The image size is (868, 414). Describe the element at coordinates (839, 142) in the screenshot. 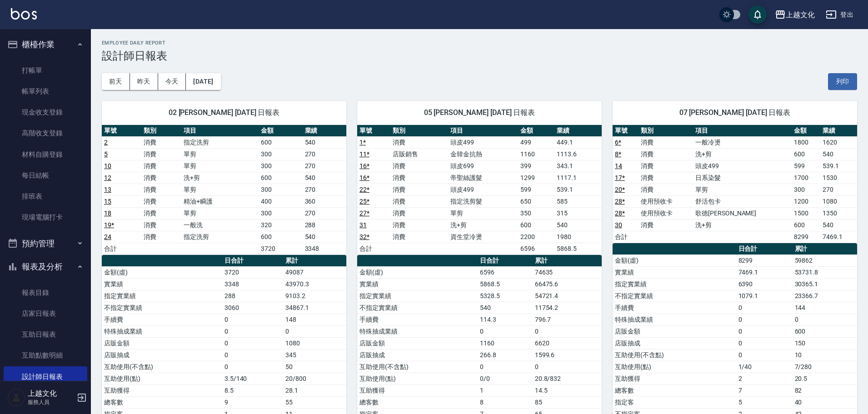

I see `td: 1620` at that location.